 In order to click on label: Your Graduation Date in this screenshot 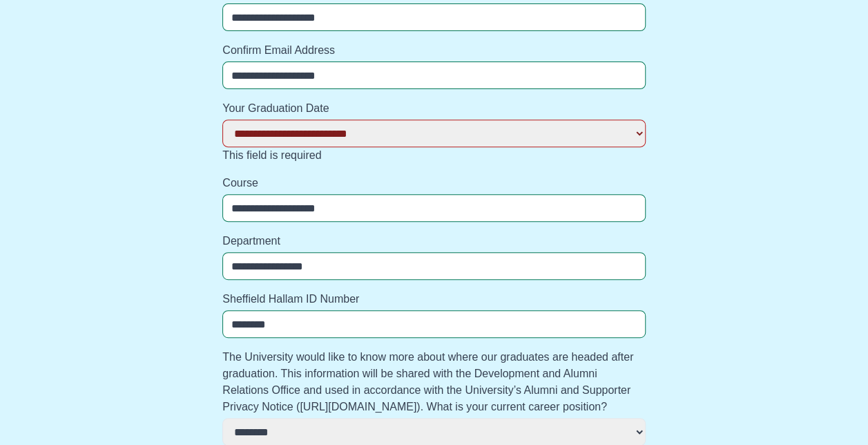, I will do `click(434, 109)`.